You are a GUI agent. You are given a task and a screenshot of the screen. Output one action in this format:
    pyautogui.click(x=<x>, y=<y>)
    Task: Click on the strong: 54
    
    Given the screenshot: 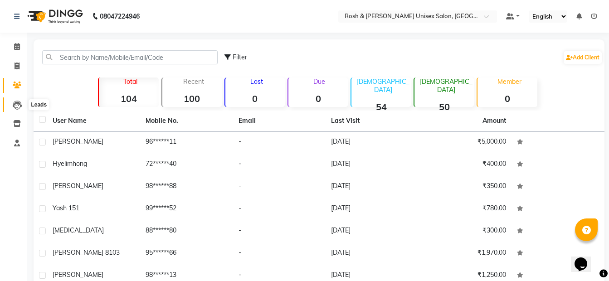 What is the action you would take?
    pyautogui.click(x=381, y=107)
    